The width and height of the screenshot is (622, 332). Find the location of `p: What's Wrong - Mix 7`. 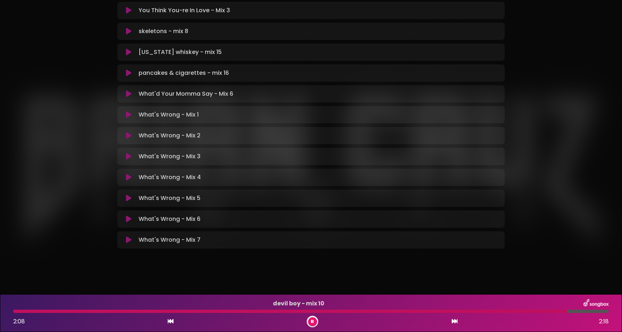

p: What's Wrong - Mix 7 is located at coordinates (319, 240).